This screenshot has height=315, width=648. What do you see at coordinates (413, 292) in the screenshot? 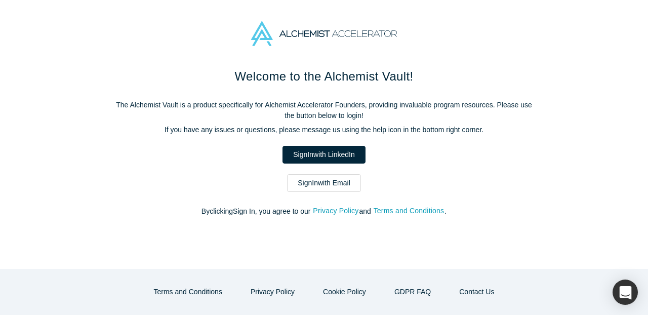
I see `a: GDPR FAQ` at bounding box center [413, 292].